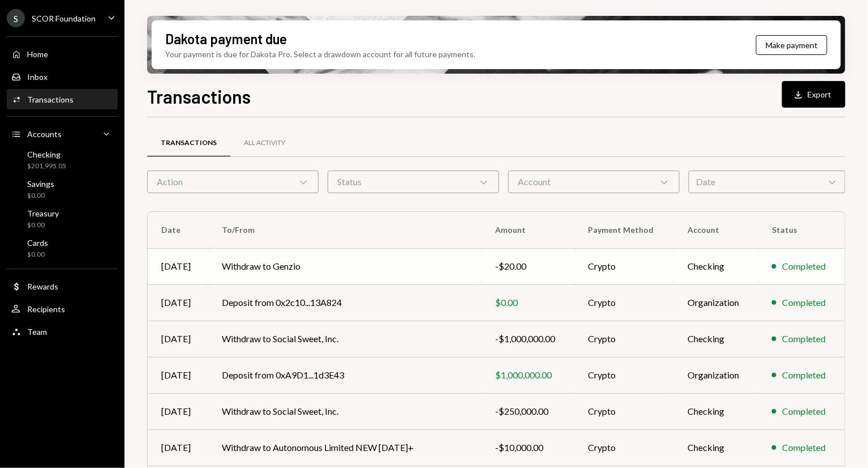  What do you see at coordinates (716, 230) in the screenshot?
I see `th: Account` at bounding box center [716, 230].